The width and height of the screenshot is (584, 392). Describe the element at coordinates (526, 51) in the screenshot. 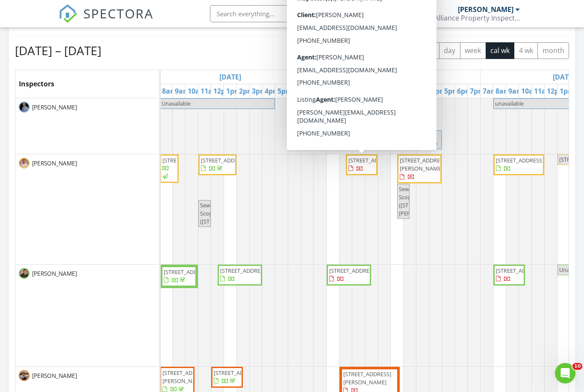

I see `button: 4 wk` at that location.